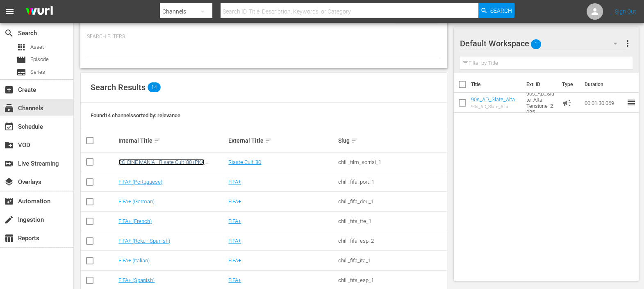  I want to click on a: FIFA+ (Portuguese), so click(140, 181).